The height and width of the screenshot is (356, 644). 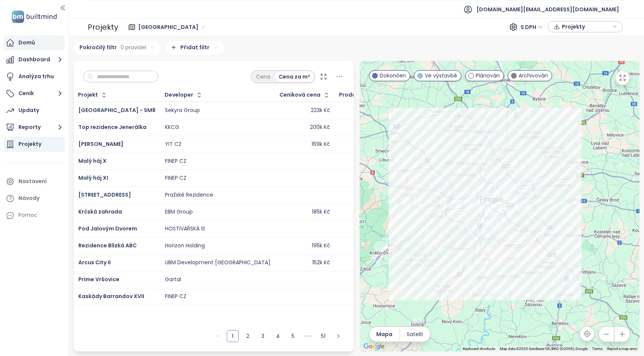 What do you see at coordinates (321, 212) in the screenshot?
I see `div: 185k Kč` at bounding box center [321, 212].